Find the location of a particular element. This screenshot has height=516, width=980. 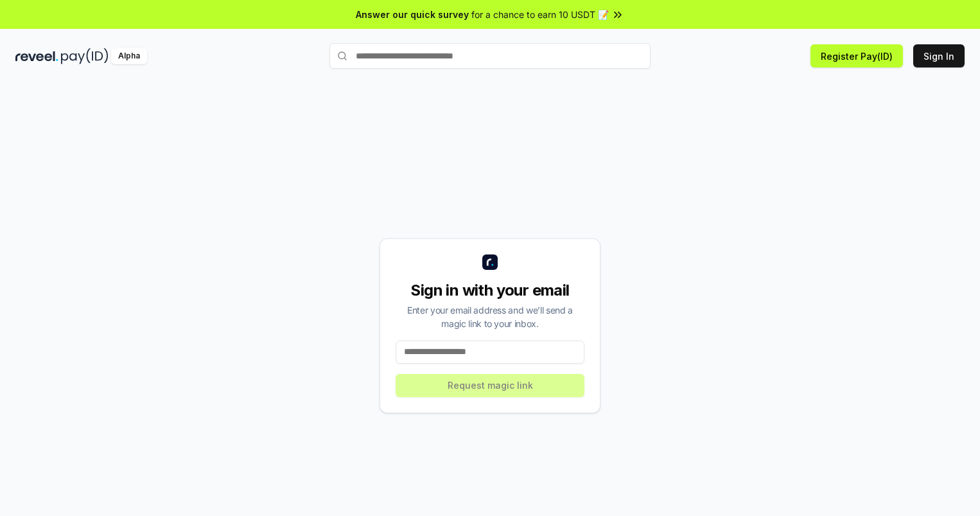

div: Alpha is located at coordinates (129, 56).